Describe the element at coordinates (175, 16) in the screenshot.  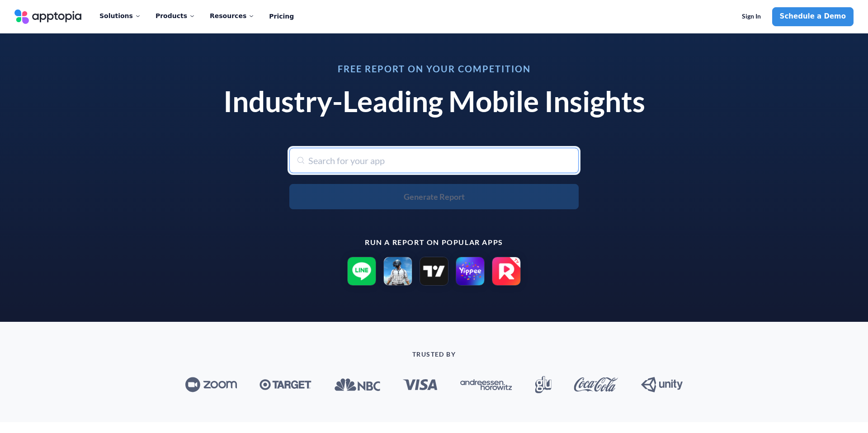
I see `div: Products` at that location.